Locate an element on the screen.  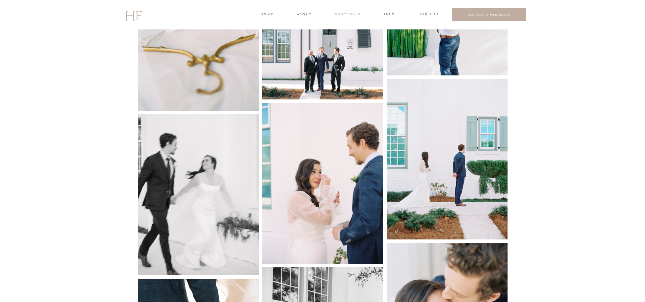
h3: INQUIRE is located at coordinates (429, 15).